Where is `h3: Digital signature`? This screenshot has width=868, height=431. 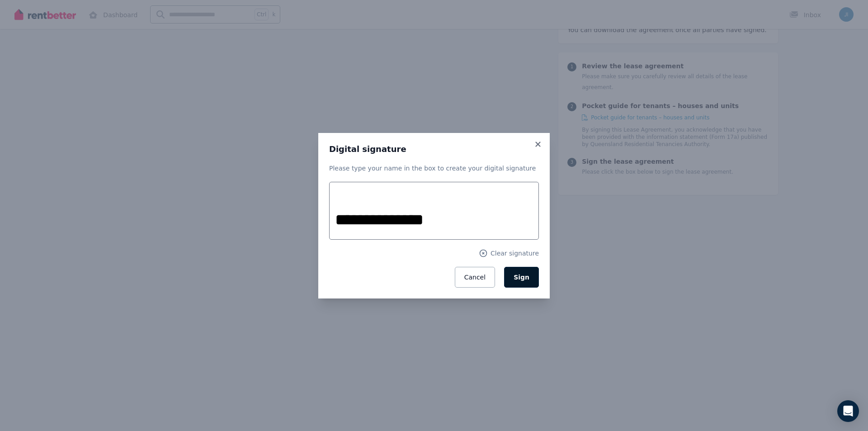
h3: Digital signature is located at coordinates (434, 149).